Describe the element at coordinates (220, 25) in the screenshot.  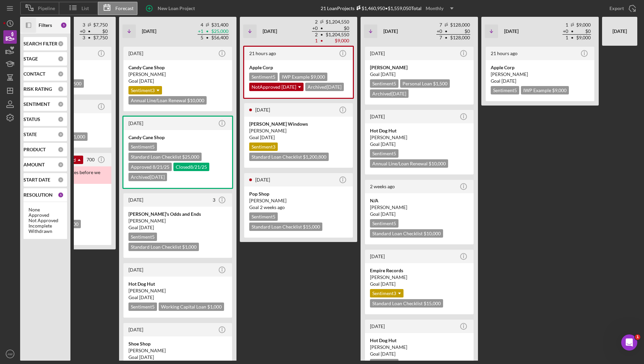
I see `td: $31,400` at that location.